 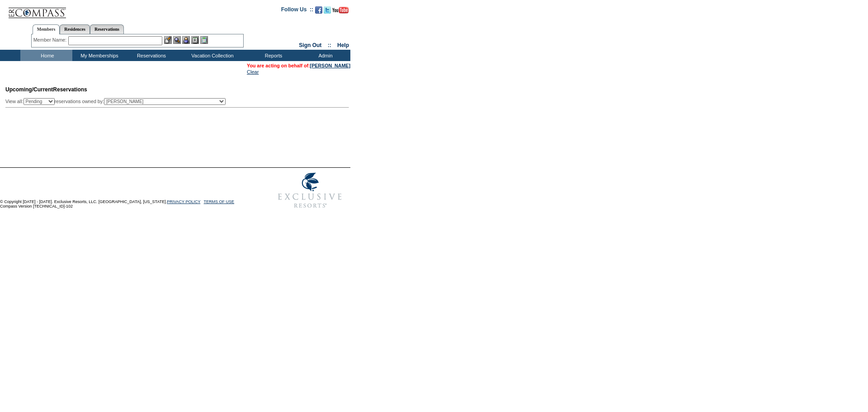 I want to click on img: View, so click(x=177, y=40).